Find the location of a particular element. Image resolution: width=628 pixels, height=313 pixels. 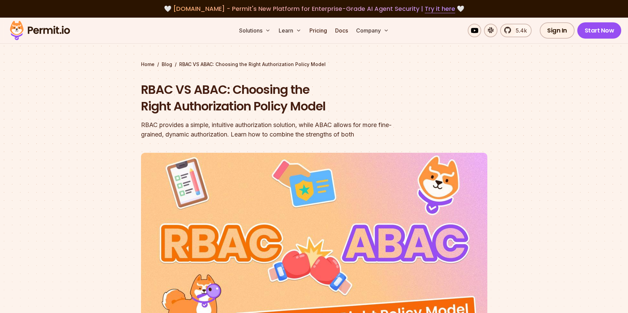

button: Learn is located at coordinates (290, 30).